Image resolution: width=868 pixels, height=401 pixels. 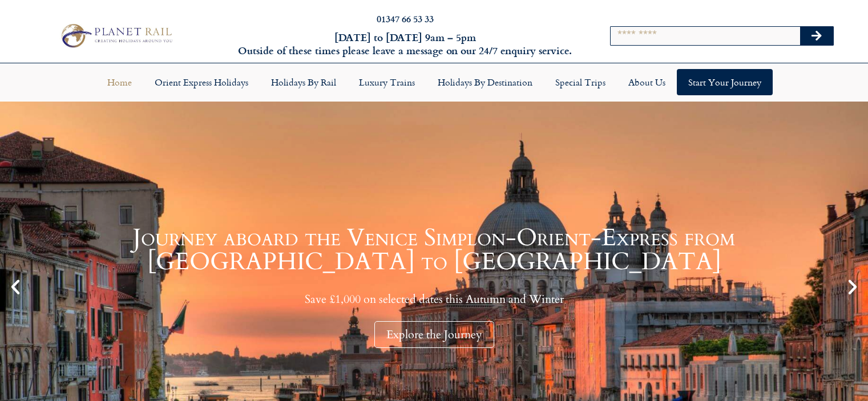 What do you see at coordinates (201, 82) in the screenshot?
I see `a: Orient Express Holidays` at bounding box center [201, 82].